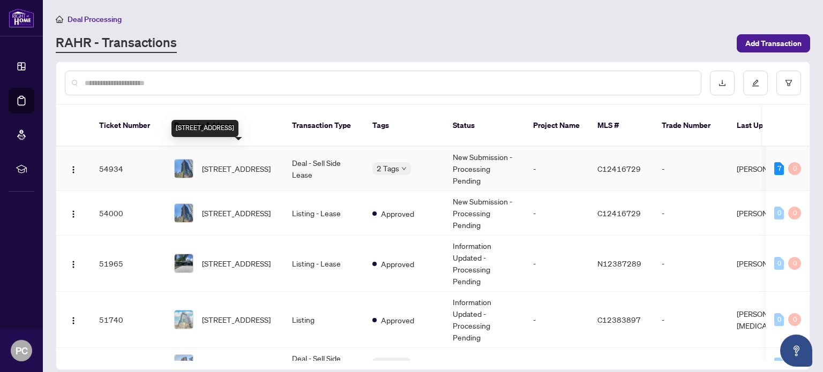 The image size is (823, 372). I want to click on td: 54934, so click(128, 169).